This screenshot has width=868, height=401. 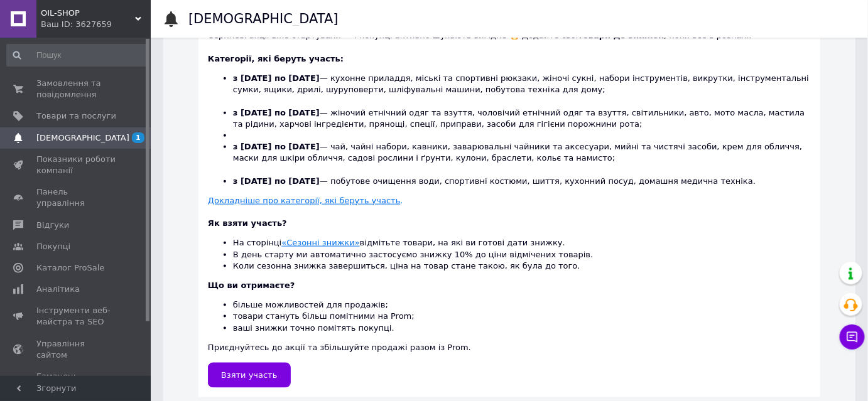 What do you see at coordinates (522, 255) in the screenshot?
I see `li: В день старту ми автоматично застосуємо знижку 10% до ціни відмічених товарів.` at bounding box center [522, 255].